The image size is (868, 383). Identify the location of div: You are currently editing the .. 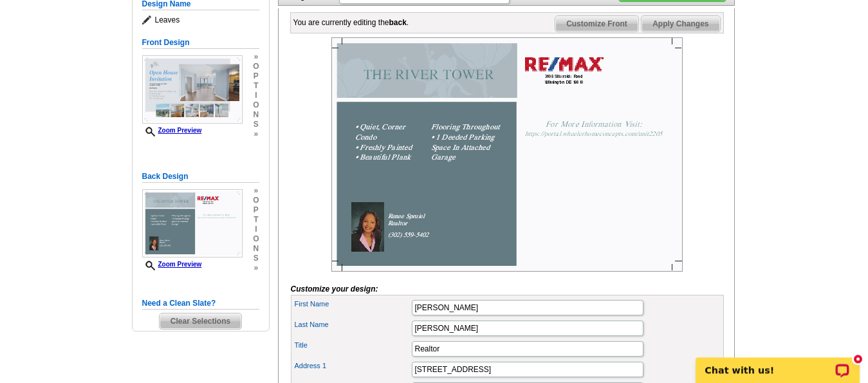
(351, 23).